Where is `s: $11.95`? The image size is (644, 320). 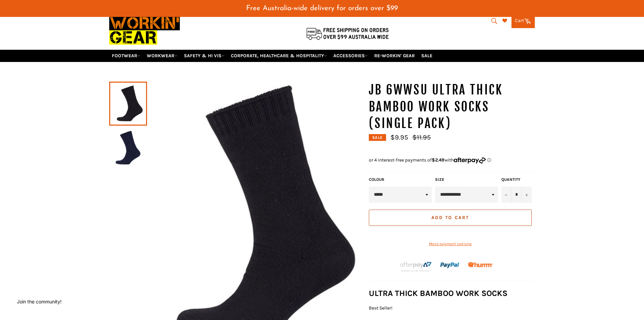 s: $11.95 is located at coordinates (422, 137).